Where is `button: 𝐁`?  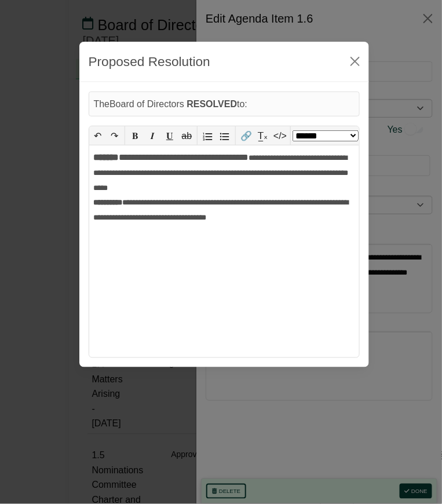
button: 𝐁 is located at coordinates (135, 136).